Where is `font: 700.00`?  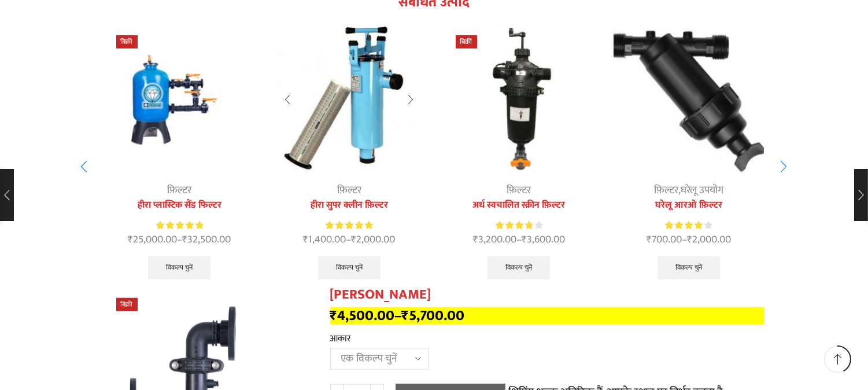
font: 700.00 is located at coordinates (667, 240).